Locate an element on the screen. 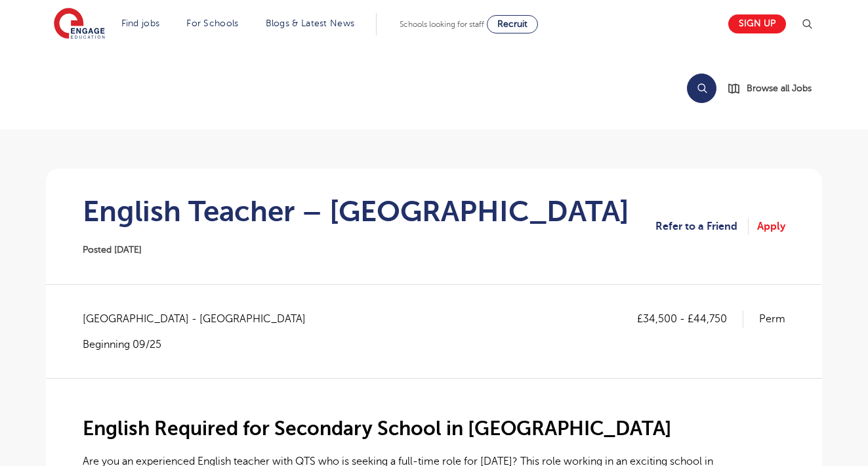  span: Recruit is located at coordinates (513, 23).